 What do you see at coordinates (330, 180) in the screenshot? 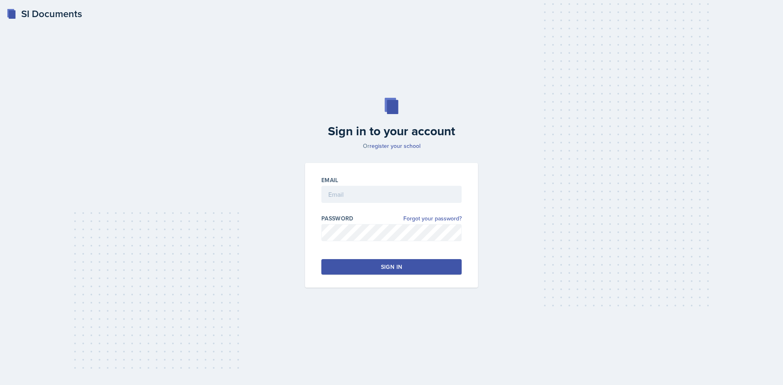
I see `label: Email` at bounding box center [330, 180].